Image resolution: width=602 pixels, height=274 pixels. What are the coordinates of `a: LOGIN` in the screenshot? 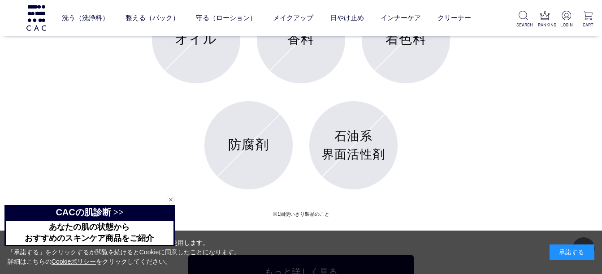 It's located at (566, 19).